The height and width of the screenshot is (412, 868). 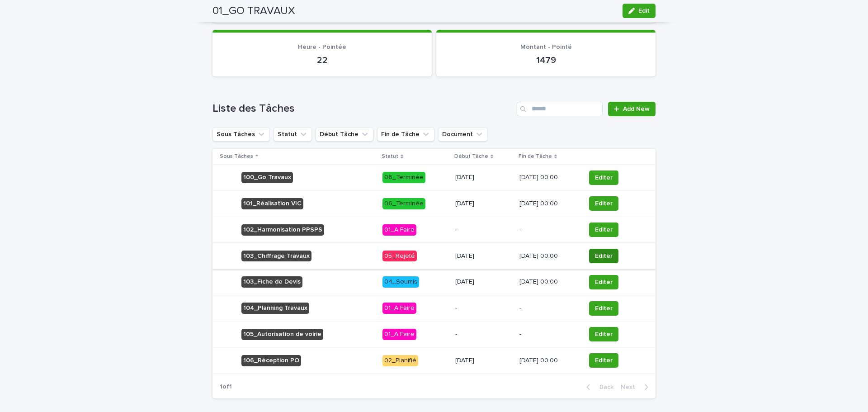 What do you see at coordinates (400, 361) in the screenshot?
I see `div: 02_Planifié` at bounding box center [400, 361].